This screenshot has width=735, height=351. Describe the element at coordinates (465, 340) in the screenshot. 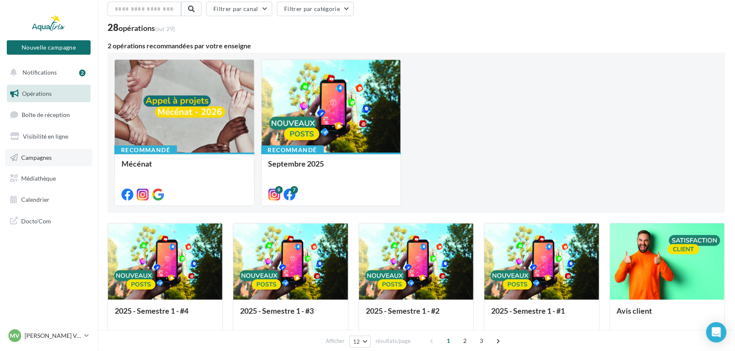

I see `span: 2` at that location.